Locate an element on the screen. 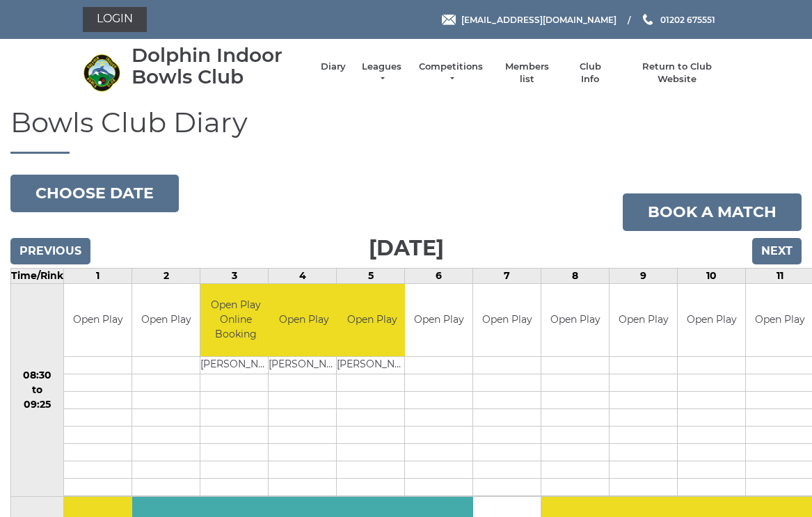 The image size is (812, 517). a: Leagues is located at coordinates (382, 73).